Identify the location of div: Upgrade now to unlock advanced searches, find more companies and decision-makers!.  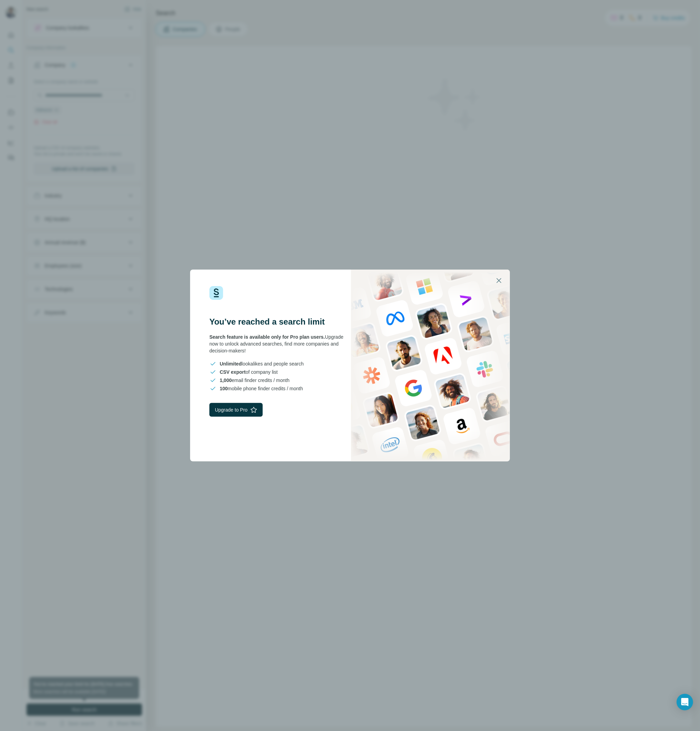
(279, 344).